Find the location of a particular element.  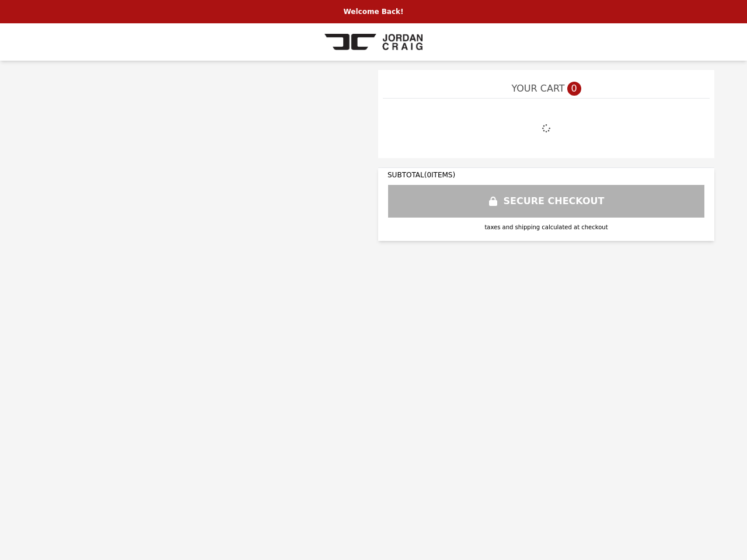

span: ( 0 ITEMS) is located at coordinates (440, 175).